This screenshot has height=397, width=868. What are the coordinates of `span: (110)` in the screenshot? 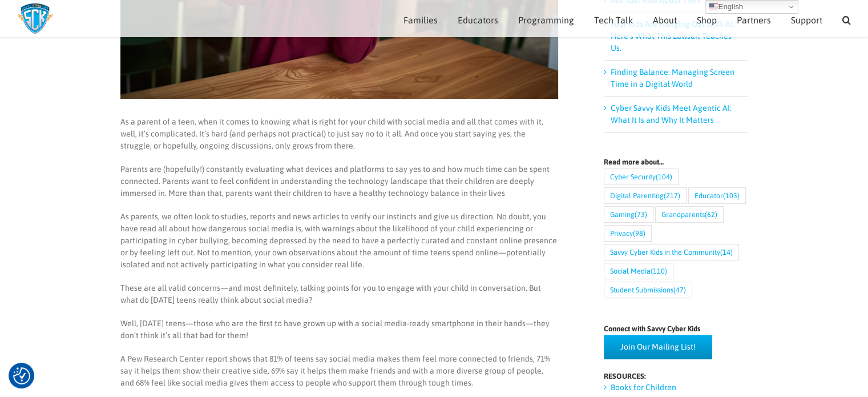 It's located at (658, 270).